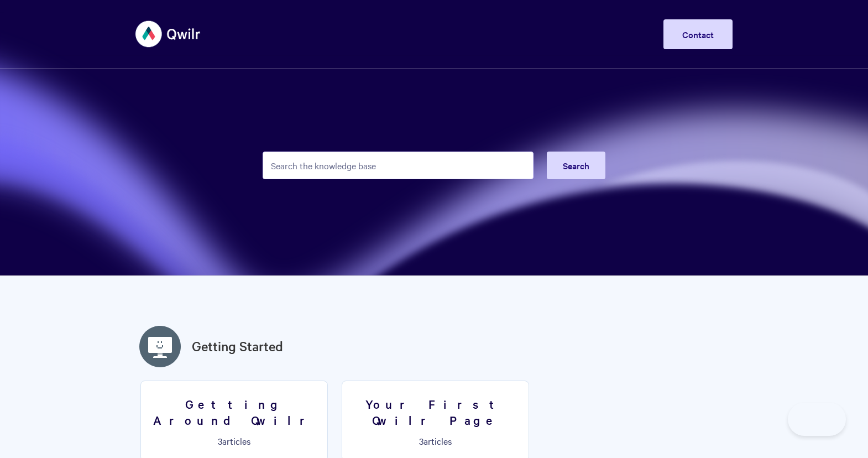  I want to click on h3: Getting Around Qwilr, so click(234, 411).